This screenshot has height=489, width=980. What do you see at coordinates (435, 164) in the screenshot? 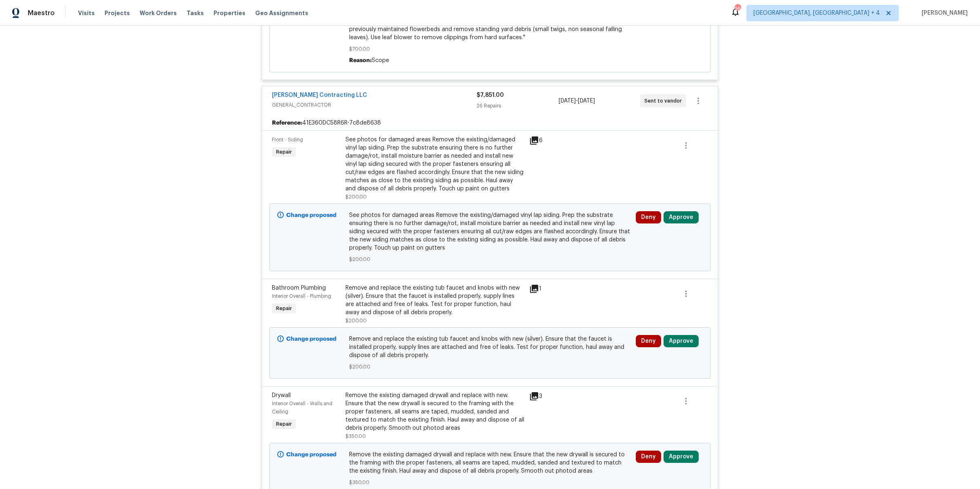
I see `div: See photos for damaged areas Remove the existing/damaged vinyl lap siding. Prep the substrate ens...` at bounding box center [435, 164].